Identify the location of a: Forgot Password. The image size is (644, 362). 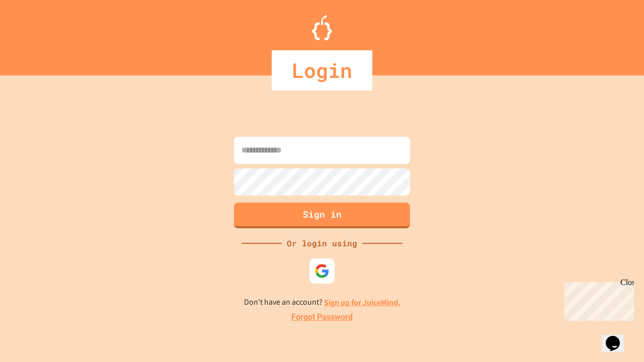
(322, 317).